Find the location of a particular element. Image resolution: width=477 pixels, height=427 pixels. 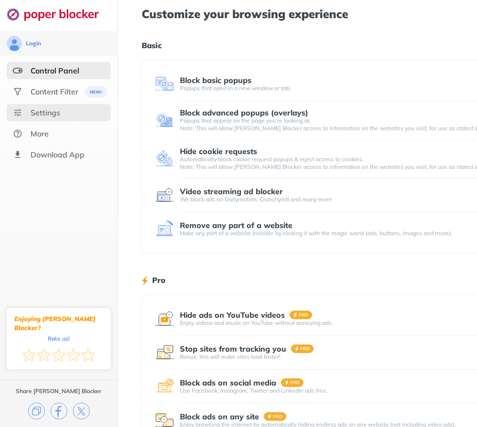

div: Video streaming ad blocker is located at coordinates (231, 191).